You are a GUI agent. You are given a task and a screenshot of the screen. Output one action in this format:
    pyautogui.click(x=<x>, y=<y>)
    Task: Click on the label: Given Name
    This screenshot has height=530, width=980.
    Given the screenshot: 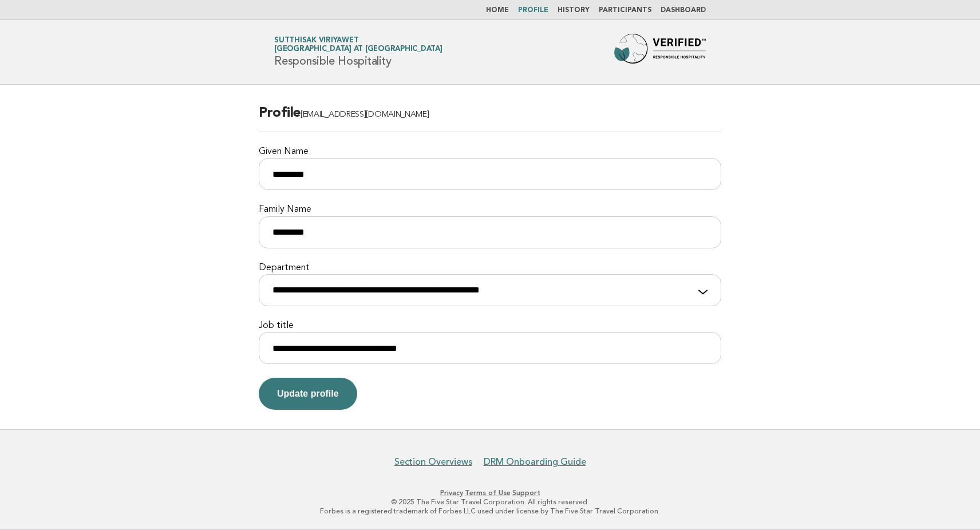 What is the action you would take?
    pyautogui.click(x=490, y=152)
    